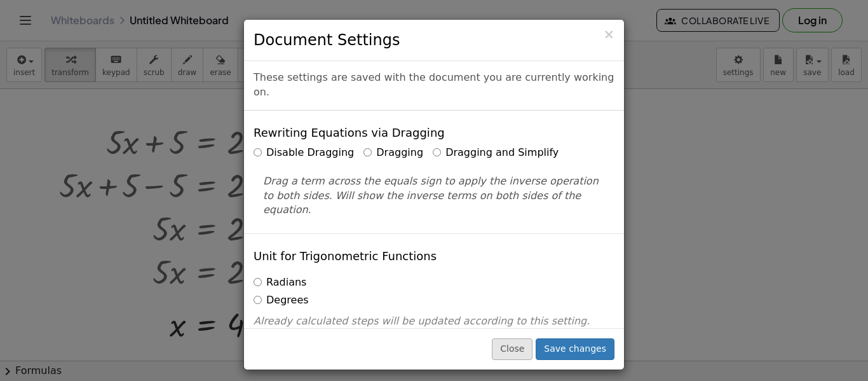 This screenshot has height=381, width=868. Describe the element at coordinates (345, 256) in the screenshot. I see `h4: Unit for Trigonometric Functions` at that location.